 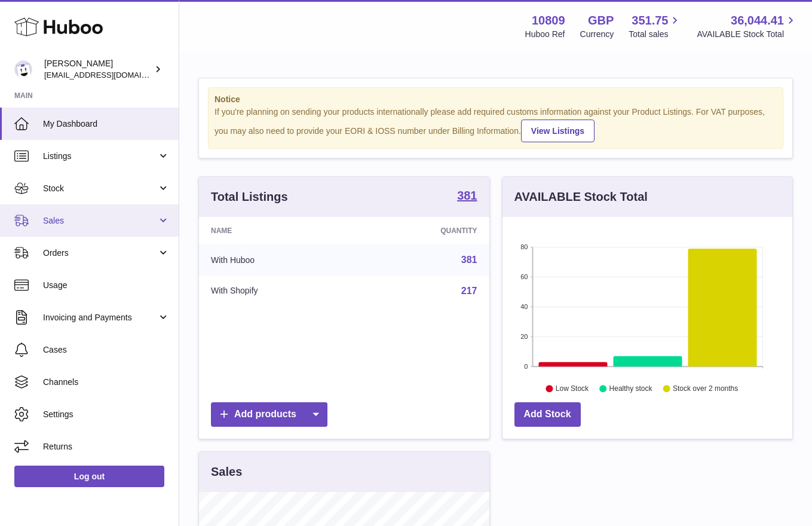 I want to click on text: 40, so click(x=524, y=307).